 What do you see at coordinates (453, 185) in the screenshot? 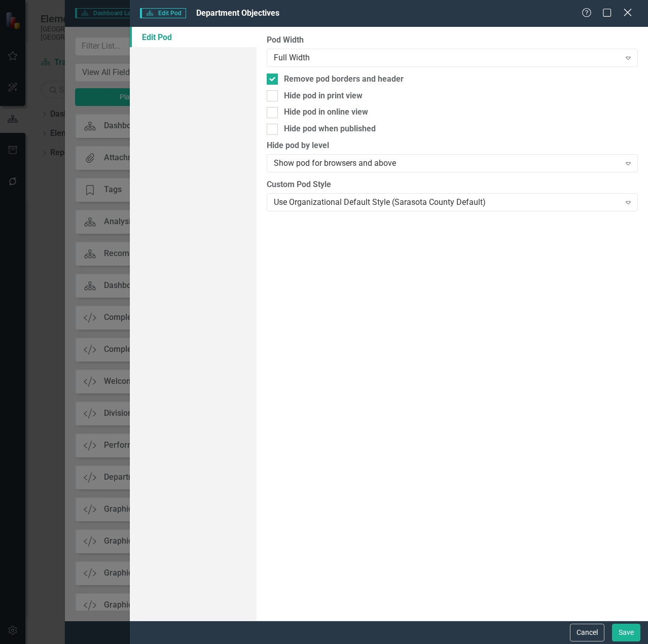
I see `label: Custom Pod Style` at bounding box center [453, 185].